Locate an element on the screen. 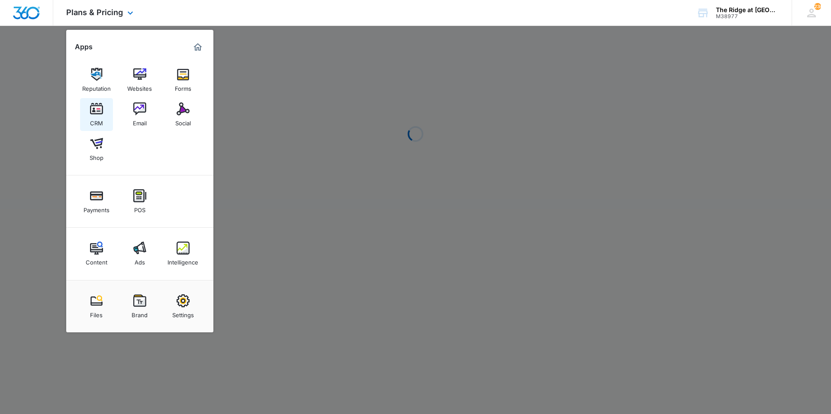 The image size is (831, 414). div: Social is located at coordinates (183, 121).